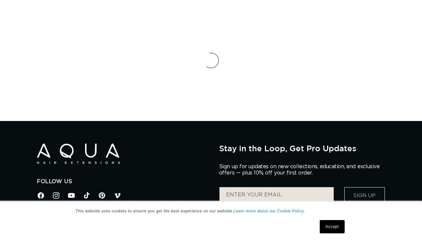 Image resolution: width=422 pixels, height=242 pixels. I want to click on a: Accept, so click(332, 226).